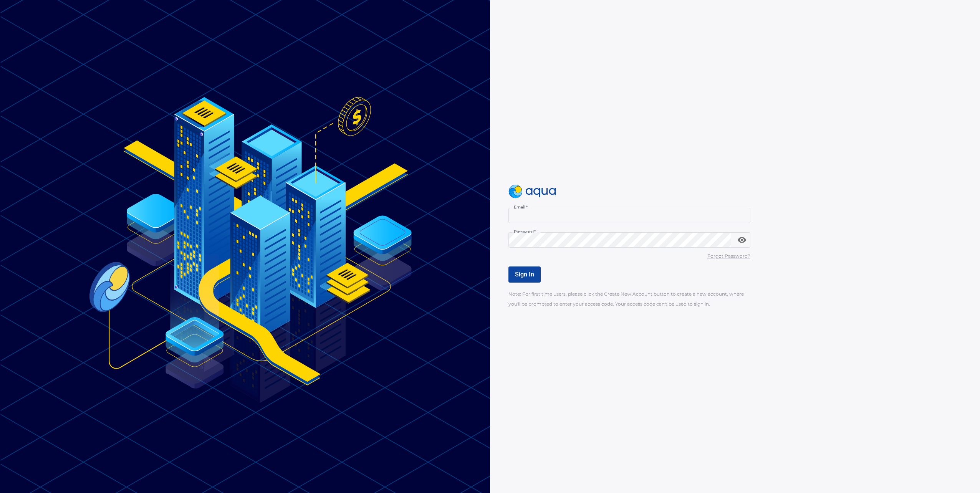 Image resolution: width=980 pixels, height=493 pixels. What do you see at coordinates (729, 256) in the screenshot?
I see `u: Forgot Password?` at bounding box center [729, 256].